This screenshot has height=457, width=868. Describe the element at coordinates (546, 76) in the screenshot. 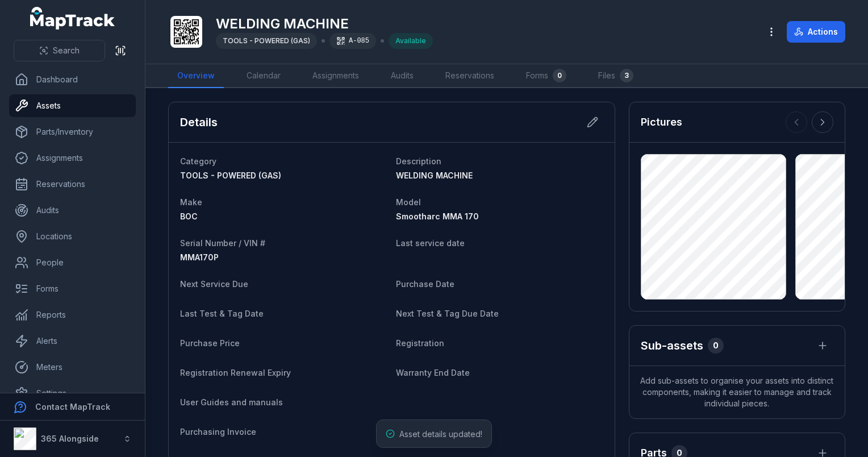

I see `a: Forms0` at that location.